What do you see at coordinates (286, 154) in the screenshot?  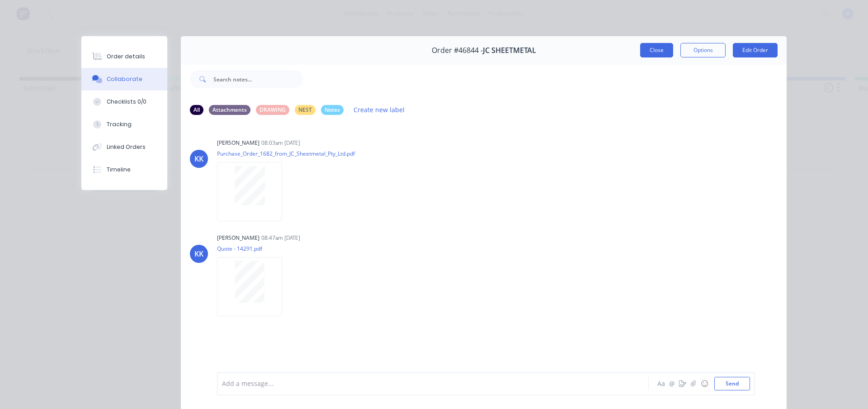 I see `p: Purchase_Order_1682_from_JC_Sheetmetal_Pty_Ltd.pdf` at bounding box center [286, 154].